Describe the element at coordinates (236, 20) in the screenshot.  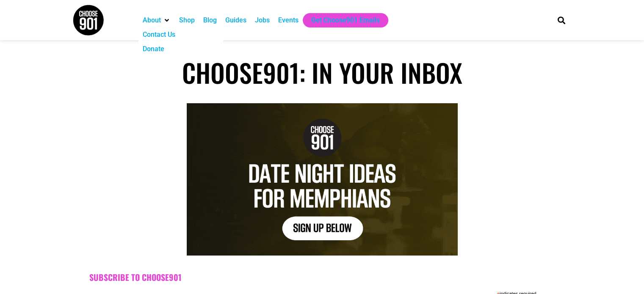
I see `a: Guides` at that location.